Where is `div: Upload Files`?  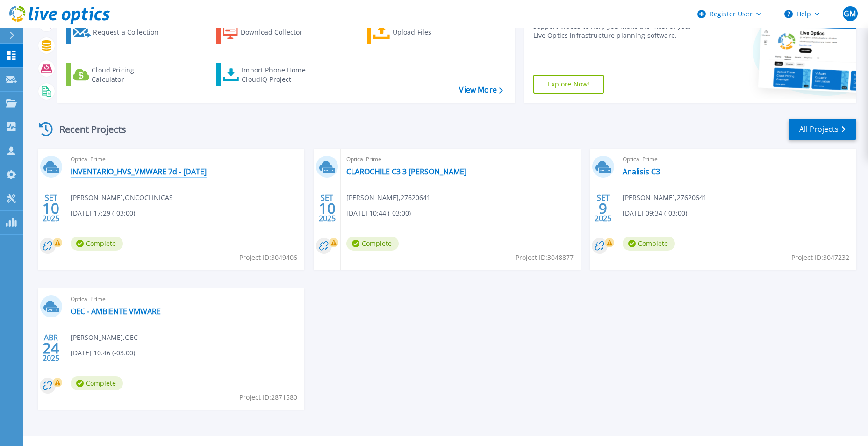 div: Upload Files is located at coordinates (430, 32).